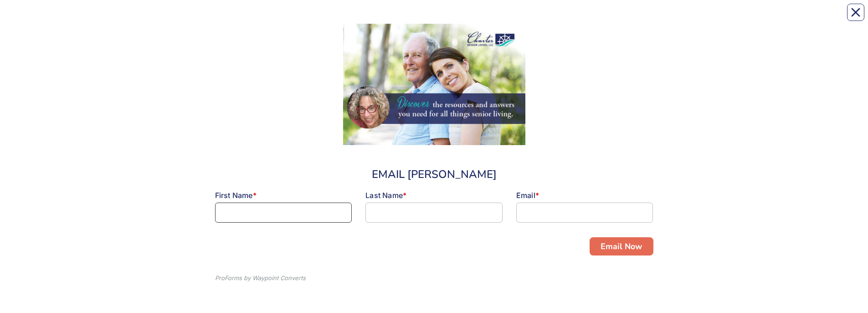 This screenshot has height=313, width=868. Describe the element at coordinates (856, 12) in the screenshot. I see `button: Close` at that location.